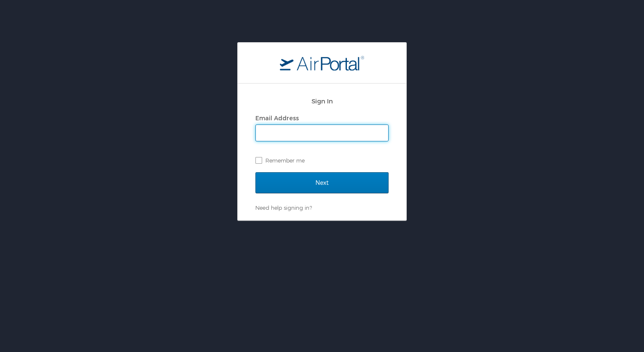 Image resolution: width=644 pixels, height=352 pixels. What do you see at coordinates (322, 183) in the screenshot?
I see `input: Next` at bounding box center [322, 183].